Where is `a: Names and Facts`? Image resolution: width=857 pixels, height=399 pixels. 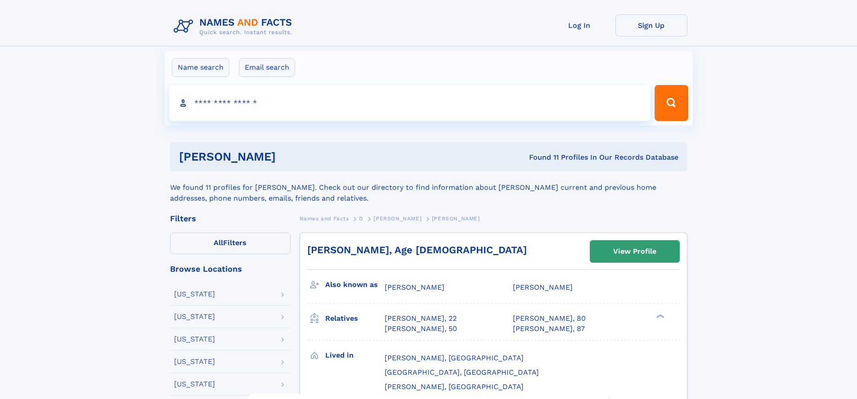
a: Names and Facts is located at coordinates (324, 218).